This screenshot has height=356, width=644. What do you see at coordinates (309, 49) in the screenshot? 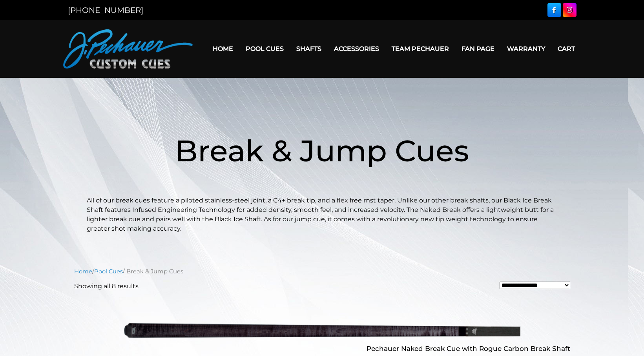
I see `a: Shafts` at bounding box center [309, 49].